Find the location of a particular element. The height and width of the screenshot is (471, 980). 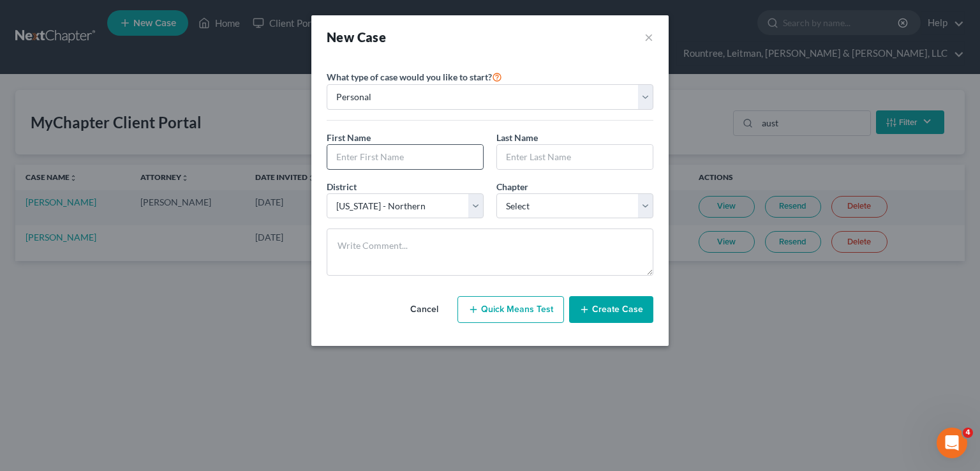

div: The court has added a new Credit Counseling Field that we need to update upon filing. Please remo... is located at coordinates (110, 183).